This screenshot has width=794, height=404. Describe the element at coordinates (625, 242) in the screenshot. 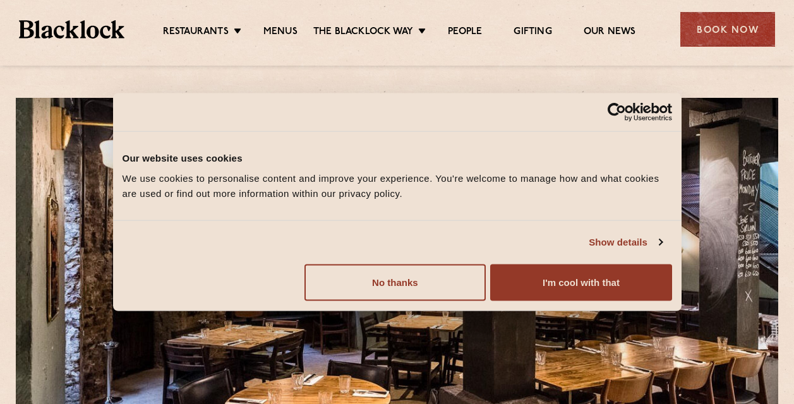

I see `a: Show details` at that location.